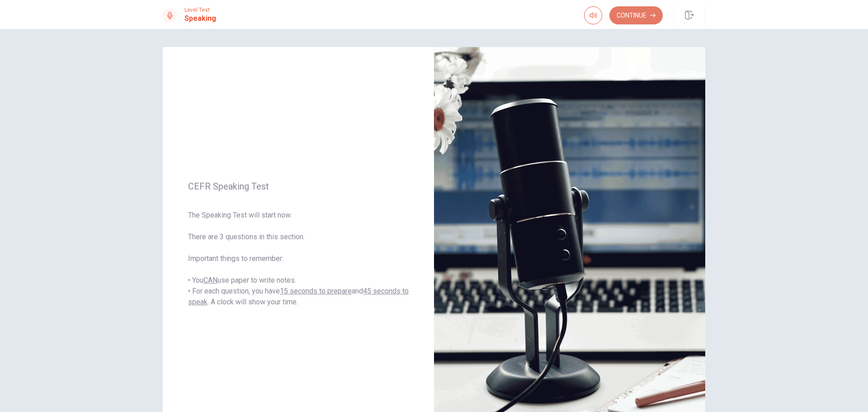  Describe the element at coordinates (200, 18) in the screenshot. I see `h1: Speaking` at that location.